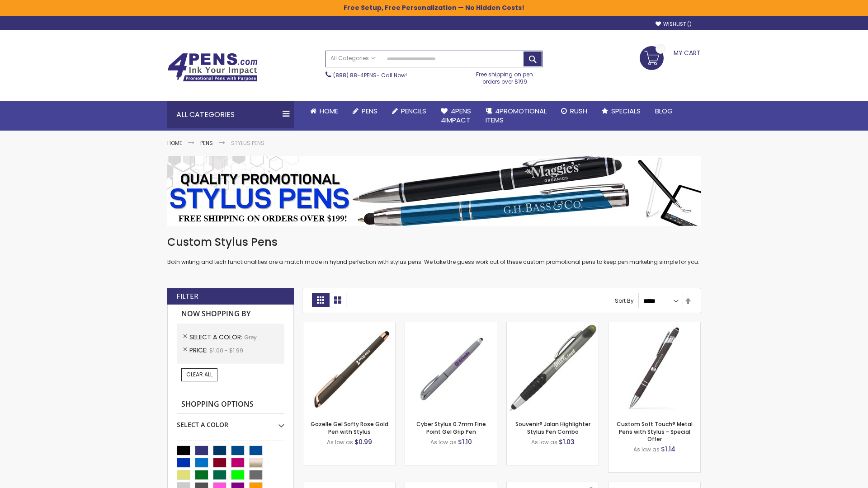  What do you see at coordinates (231, 314) in the screenshot?
I see `strong: Now Shopping by` at bounding box center [231, 314].